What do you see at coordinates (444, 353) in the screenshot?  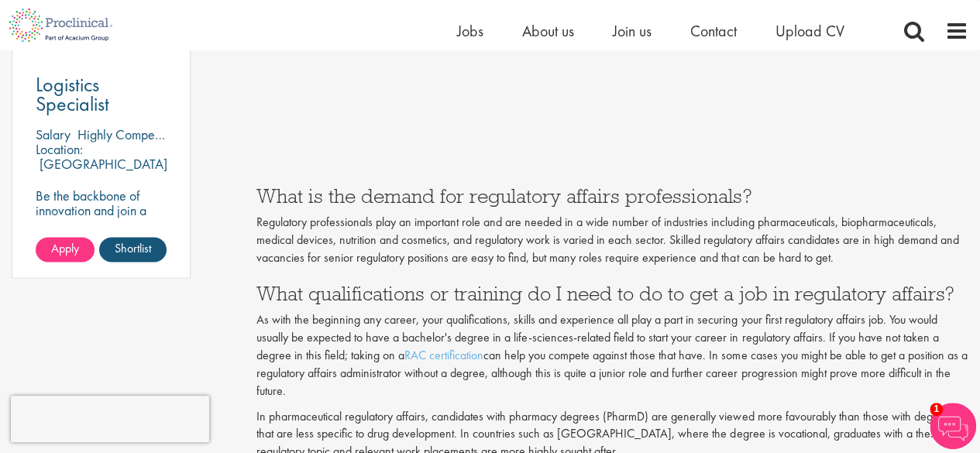 I see `a: RAC certification` at bounding box center [444, 353].